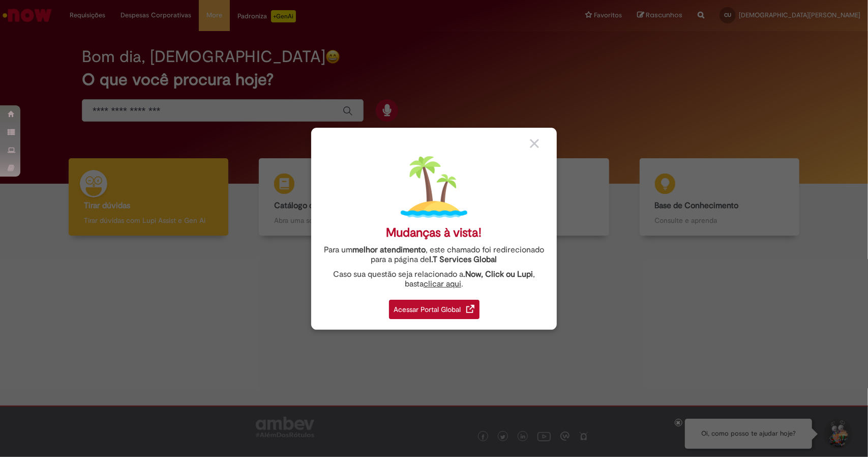 This screenshot has width=868, height=457. I want to click on div: Mudanças à vista!, so click(434, 232).